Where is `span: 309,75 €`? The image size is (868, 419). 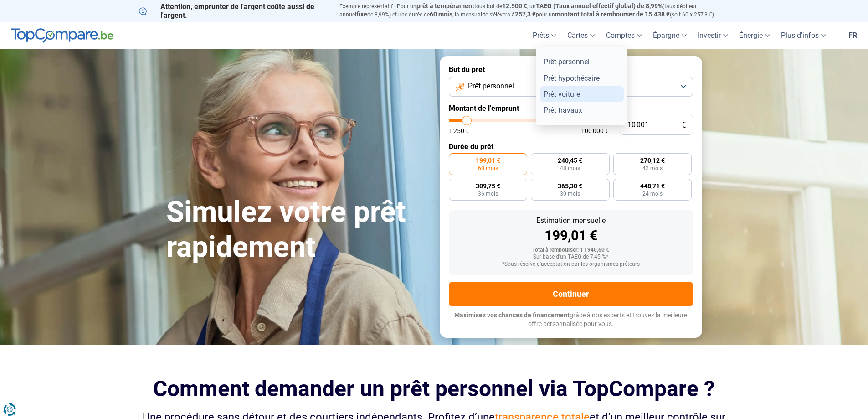 span: 309,75 € is located at coordinates (488, 186).